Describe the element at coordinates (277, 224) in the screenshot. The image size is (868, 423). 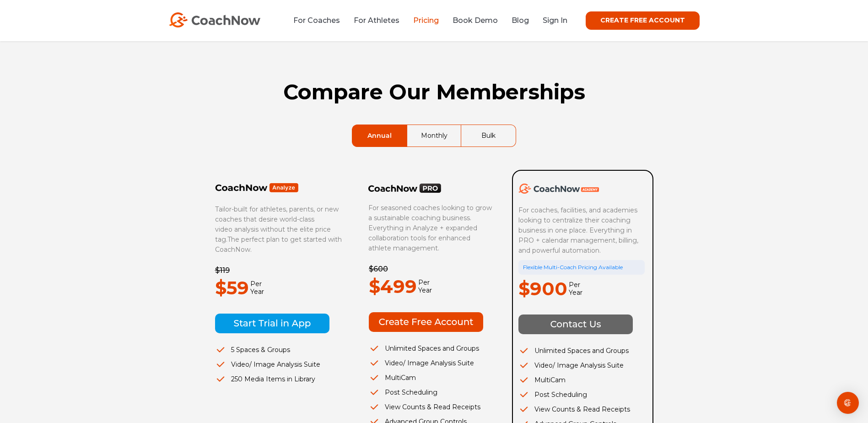
I see `span: Tailor-built for athletes, parents, or new coaches that desire world-class video analysis without...` at that location.